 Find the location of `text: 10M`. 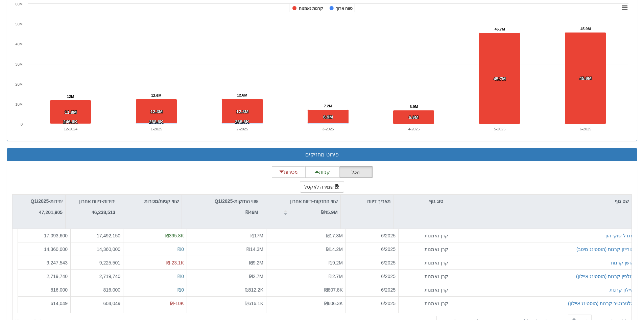

text: 10M is located at coordinates (19, 104).